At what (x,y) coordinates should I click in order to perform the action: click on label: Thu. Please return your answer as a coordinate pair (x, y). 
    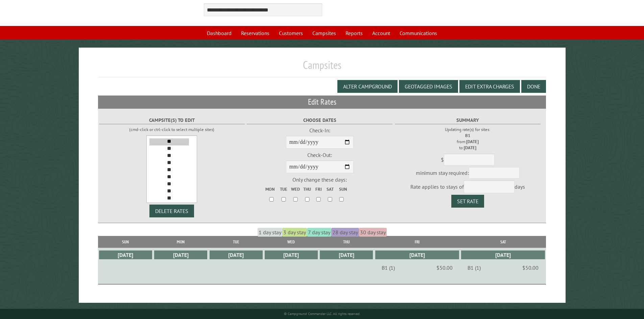
    Looking at the image, I should click on (307, 189).